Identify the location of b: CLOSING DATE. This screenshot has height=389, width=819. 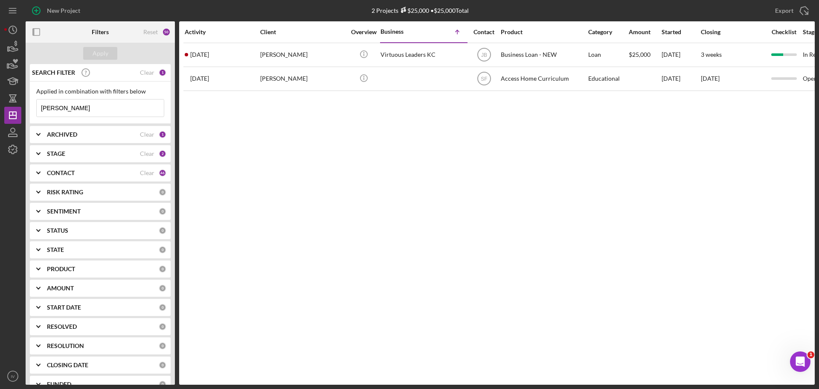
(67, 365).